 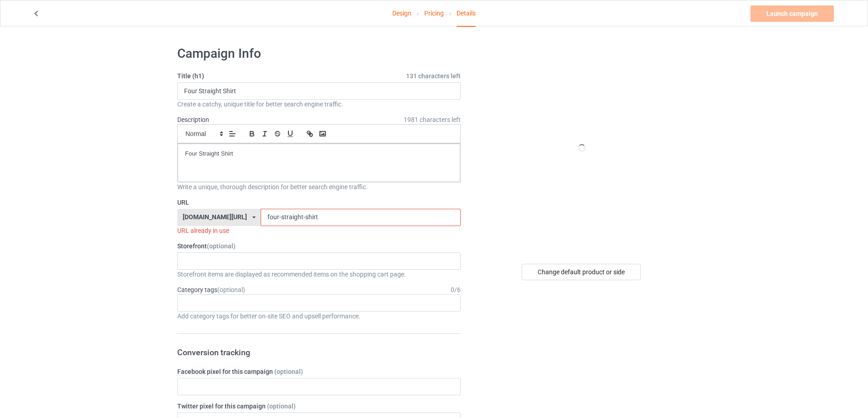 What do you see at coordinates (211, 290) in the screenshot?
I see `label: Category tags` at bounding box center [211, 290].